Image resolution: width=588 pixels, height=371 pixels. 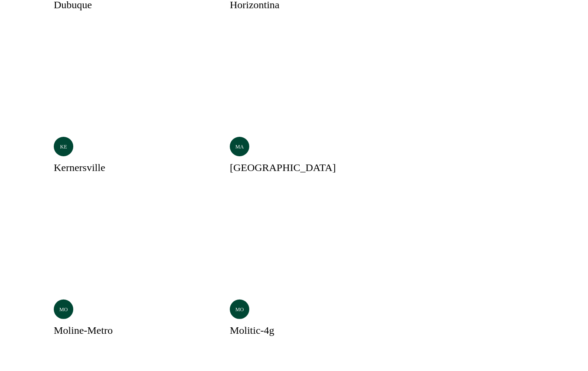 I want to click on p: ma, so click(x=240, y=147).